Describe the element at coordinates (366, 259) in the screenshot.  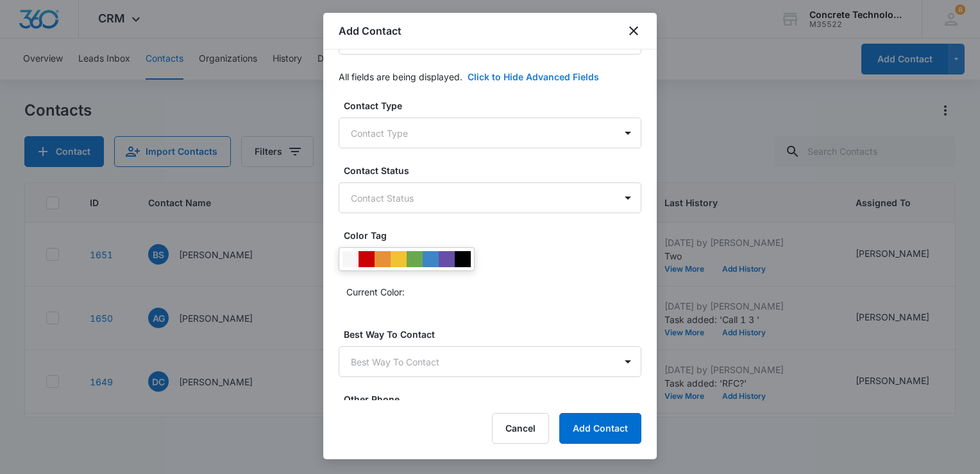
I see `div: #CC0000` at that location.